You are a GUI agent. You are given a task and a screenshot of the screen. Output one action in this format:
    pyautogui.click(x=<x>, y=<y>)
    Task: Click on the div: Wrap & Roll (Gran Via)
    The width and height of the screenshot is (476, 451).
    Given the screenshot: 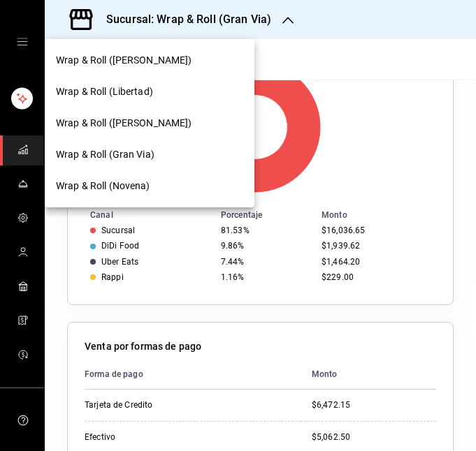 What is the action you would take?
    pyautogui.click(x=149, y=154)
    